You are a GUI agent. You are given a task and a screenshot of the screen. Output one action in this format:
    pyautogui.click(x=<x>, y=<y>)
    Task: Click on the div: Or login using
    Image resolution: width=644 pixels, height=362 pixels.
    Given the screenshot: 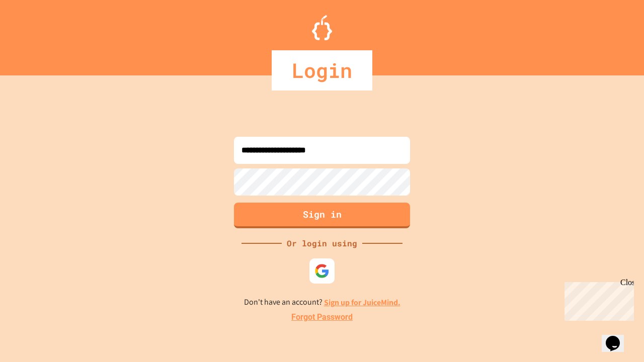 What is the action you would take?
    pyautogui.click(x=322, y=243)
    